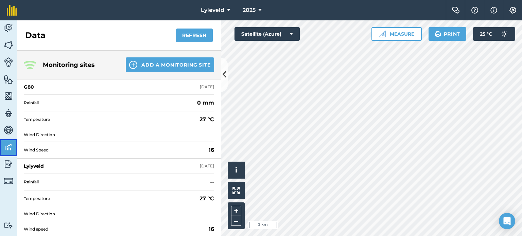 This screenshot has height=236, width=522. I want to click on span: i, so click(236, 170).